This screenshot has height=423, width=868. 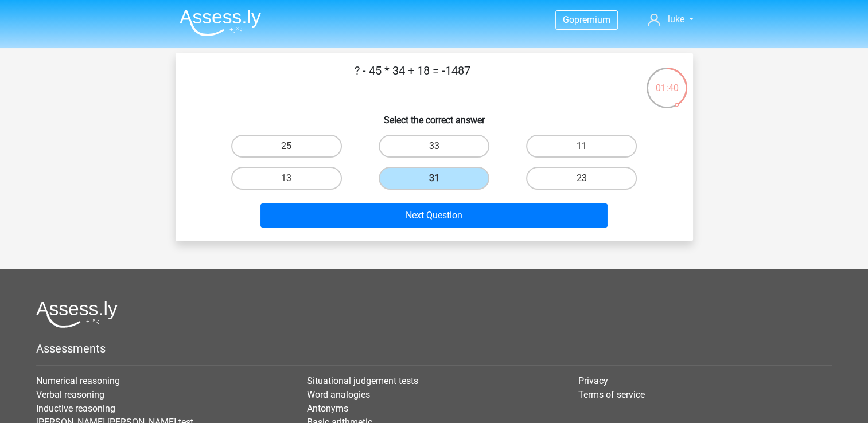 I want to click on span: luke, so click(x=675, y=19).